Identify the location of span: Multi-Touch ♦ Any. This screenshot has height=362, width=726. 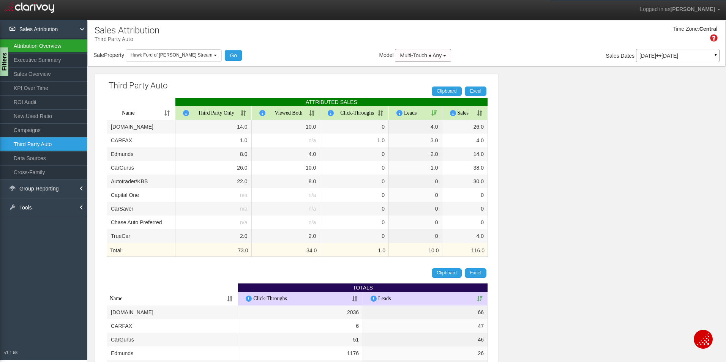
(421, 55).